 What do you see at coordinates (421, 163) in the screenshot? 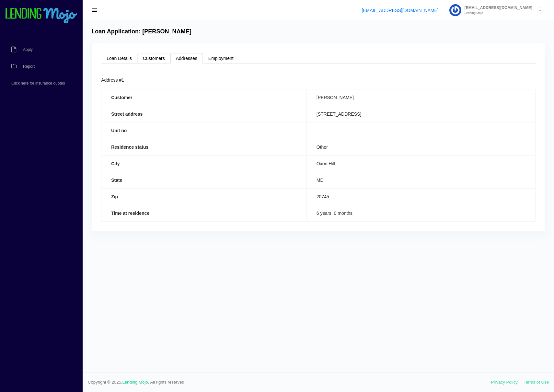
I see `td: Oxon Hill` at bounding box center [421, 163].